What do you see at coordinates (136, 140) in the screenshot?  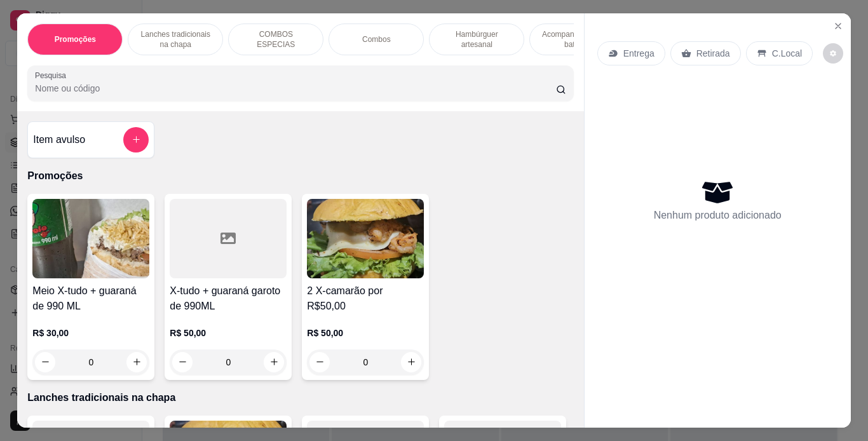 I see `button: add-separate-item` at bounding box center [136, 140].